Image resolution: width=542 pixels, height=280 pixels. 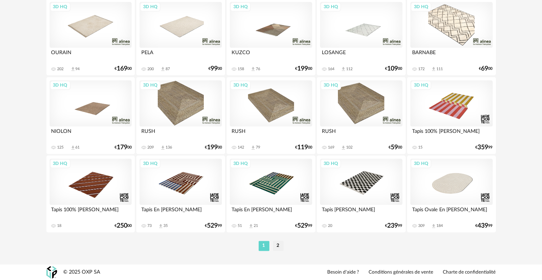 What do you see at coordinates (421, 226) in the screenshot?
I see `div: 309` at bounding box center [421, 226].